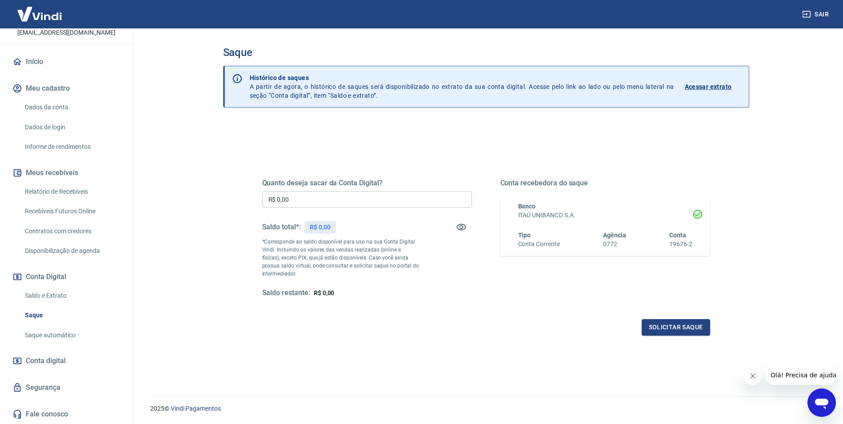  Describe the element at coordinates (605, 183) in the screenshot. I see `h5: Conta recebedora do saque` at that location.